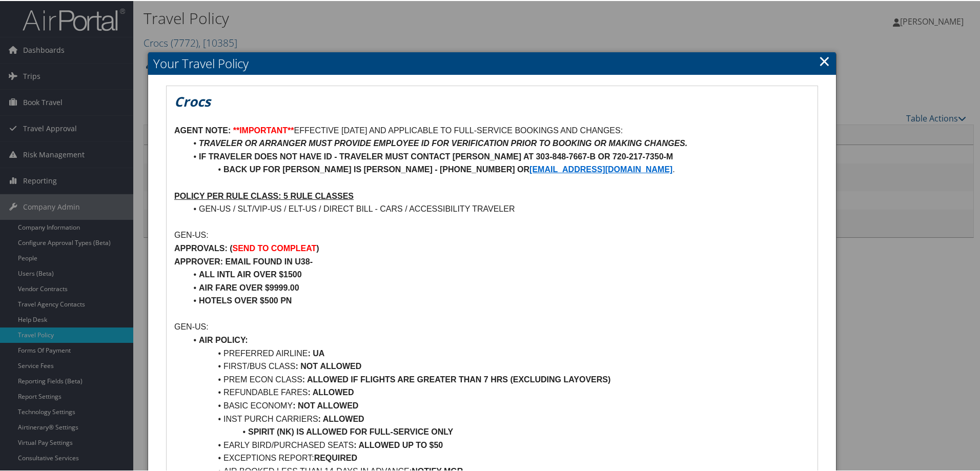 This screenshot has height=471, width=980. What do you see at coordinates (315, 352) in the screenshot?
I see `strong: : UA` at bounding box center [315, 352].